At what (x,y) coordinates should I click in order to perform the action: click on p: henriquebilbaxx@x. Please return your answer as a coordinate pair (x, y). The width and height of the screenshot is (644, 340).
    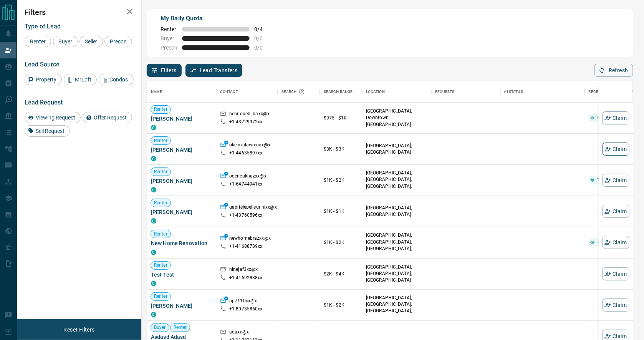
    Looking at the image, I should click on (249, 115).